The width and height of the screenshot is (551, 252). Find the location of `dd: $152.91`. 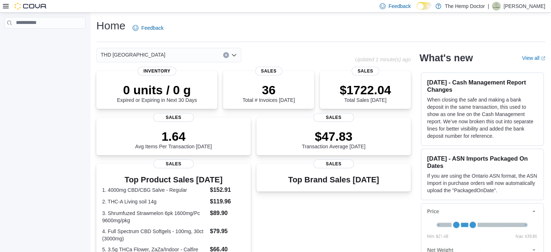

dd: $152.91 is located at coordinates (227, 190).